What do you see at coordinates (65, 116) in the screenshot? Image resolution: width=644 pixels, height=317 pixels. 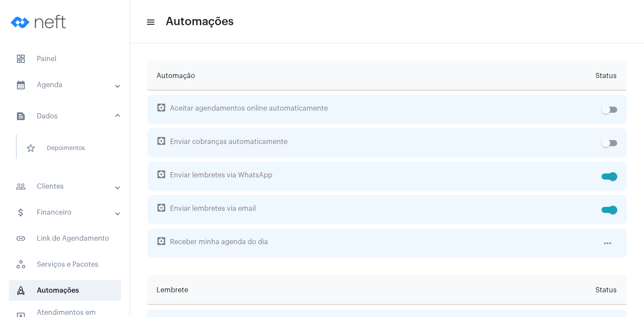 I see `mat-panel-title: Dados` at bounding box center [65, 116].